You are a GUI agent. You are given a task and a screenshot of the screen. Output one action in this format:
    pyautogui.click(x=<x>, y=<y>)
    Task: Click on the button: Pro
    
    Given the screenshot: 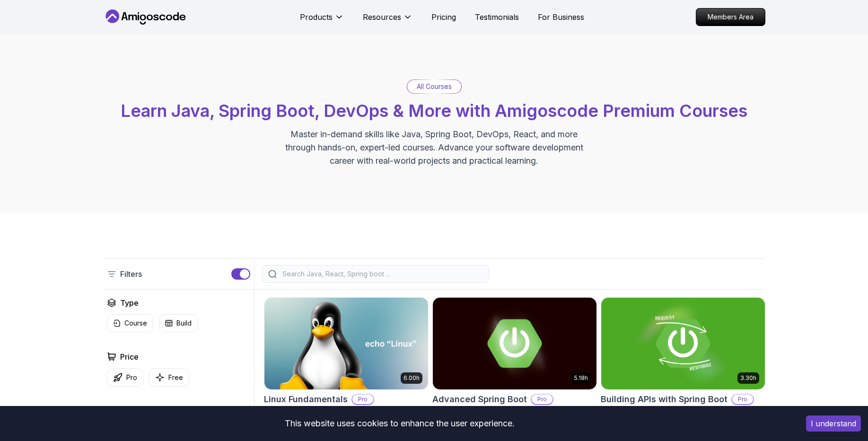 What is the action you would take?
    pyautogui.click(x=125, y=377)
    